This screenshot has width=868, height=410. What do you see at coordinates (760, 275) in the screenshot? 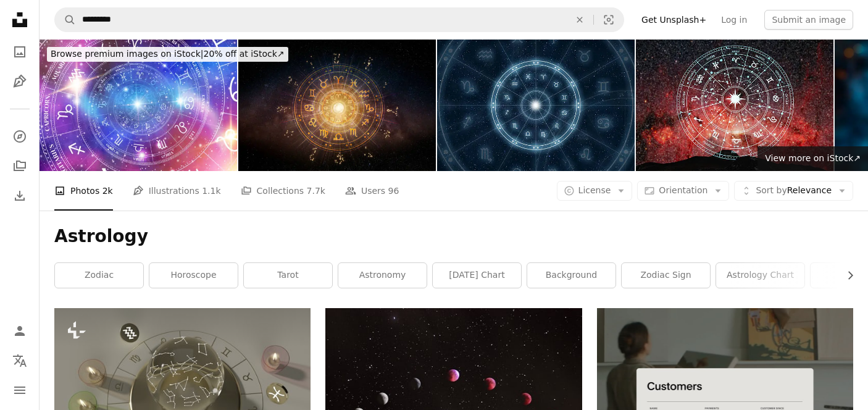
I see `a: astrology chart` at bounding box center [760, 275].